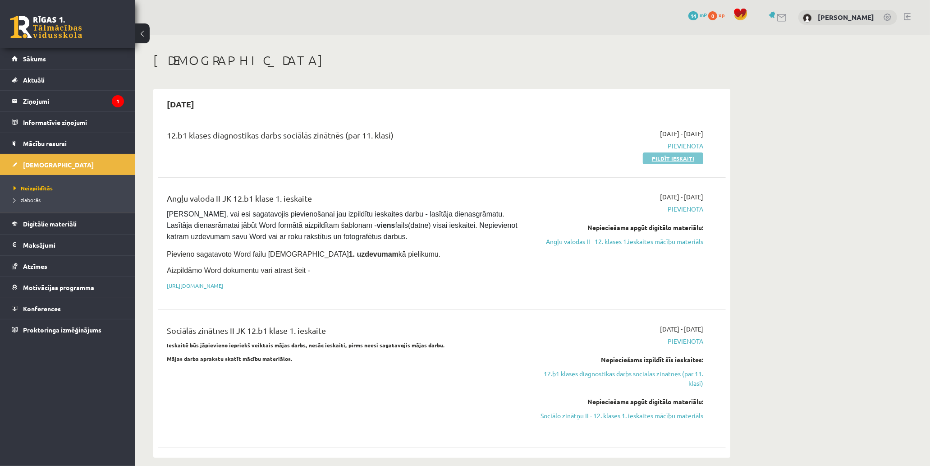 This screenshot has width=930, height=466. What do you see at coordinates (68, 101) in the screenshot?
I see `a: Ziņojumi1` at bounding box center [68, 101].